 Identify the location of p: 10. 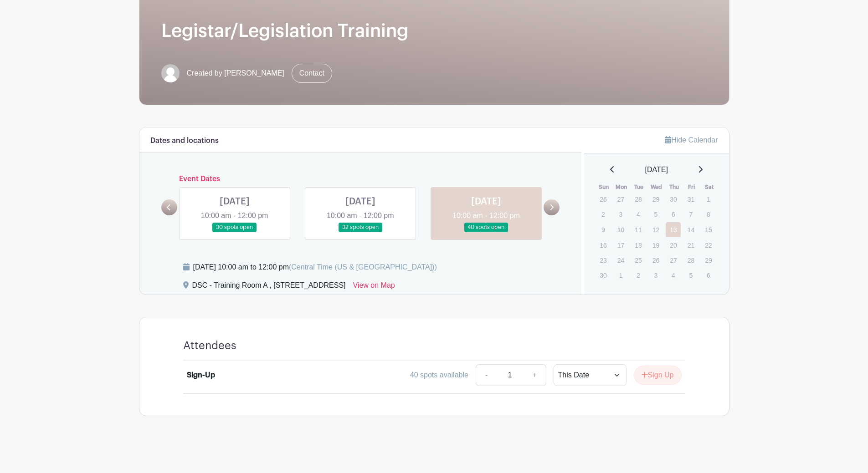
(621, 230).